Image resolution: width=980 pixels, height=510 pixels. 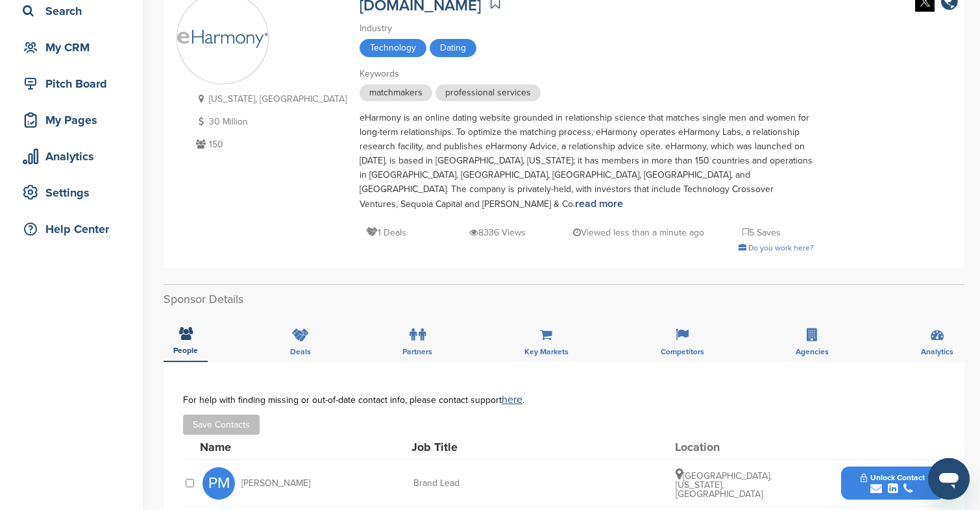 What do you see at coordinates (488, 93) in the screenshot?
I see `span: professional services` at bounding box center [488, 93].